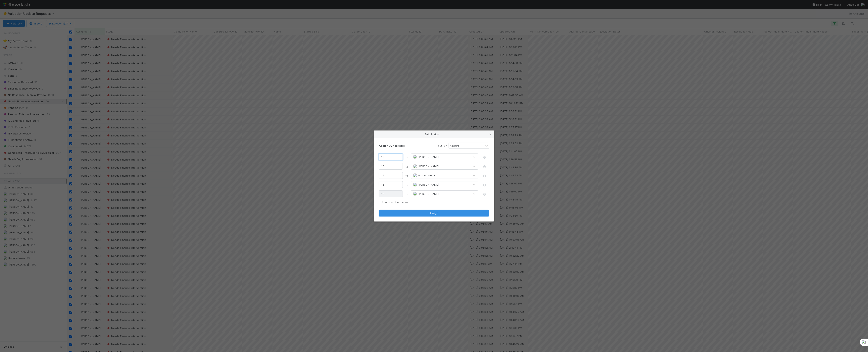  I want to click on button: Assign, so click(434, 213).